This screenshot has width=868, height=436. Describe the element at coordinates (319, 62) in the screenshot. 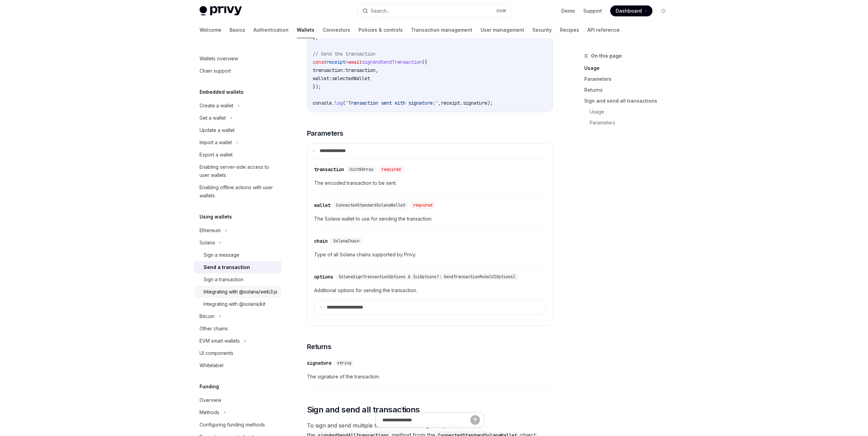

I see `span: const` at that location.